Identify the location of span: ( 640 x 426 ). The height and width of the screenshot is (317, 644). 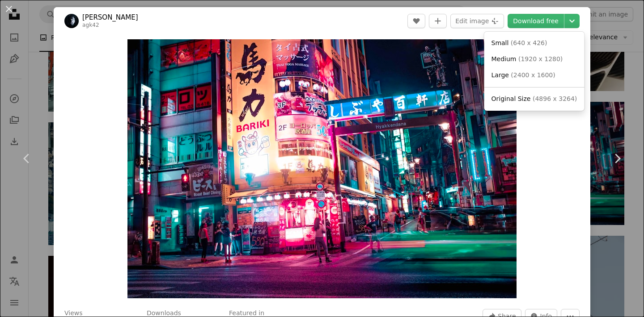
(529, 43).